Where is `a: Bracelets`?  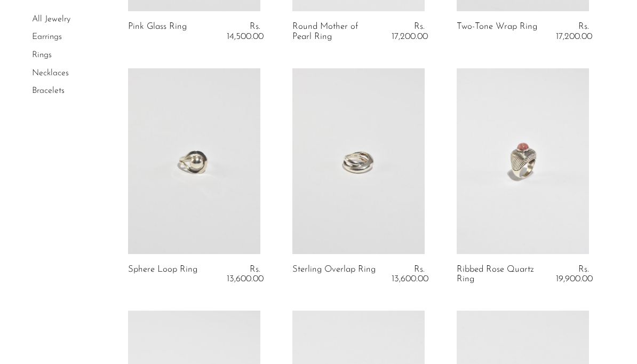 a: Bracelets is located at coordinates (48, 90).